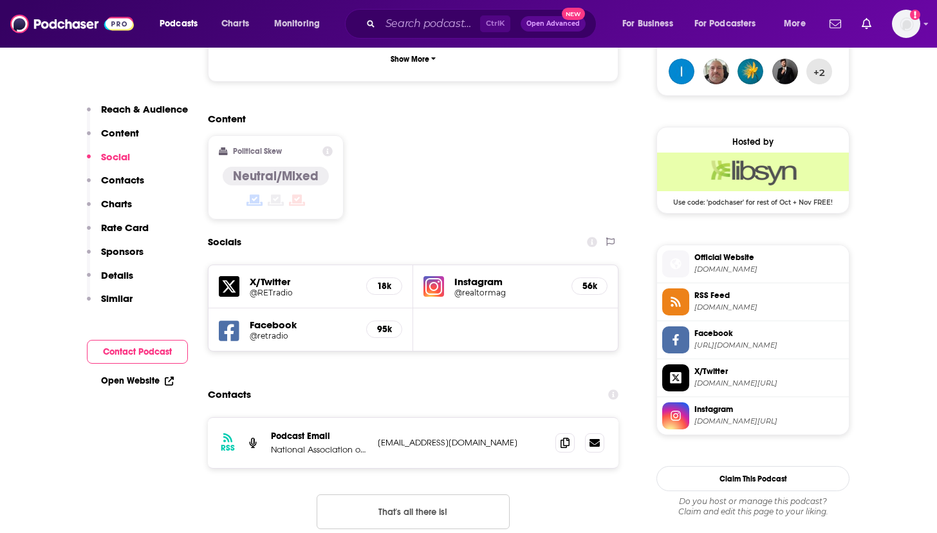  Describe the element at coordinates (413, 512) in the screenshot. I see `button: Nothing here.` at that location.